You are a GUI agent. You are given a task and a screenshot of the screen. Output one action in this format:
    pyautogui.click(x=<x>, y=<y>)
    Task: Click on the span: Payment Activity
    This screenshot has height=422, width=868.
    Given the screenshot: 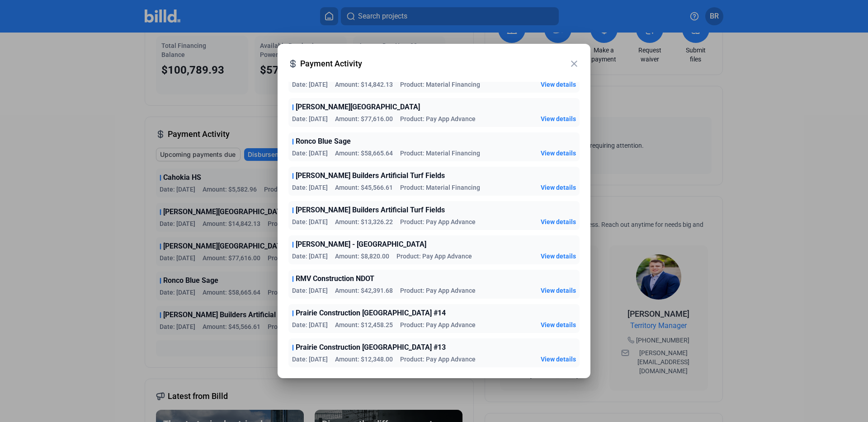 What is the action you would take?
    pyautogui.click(x=434, y=64)
    